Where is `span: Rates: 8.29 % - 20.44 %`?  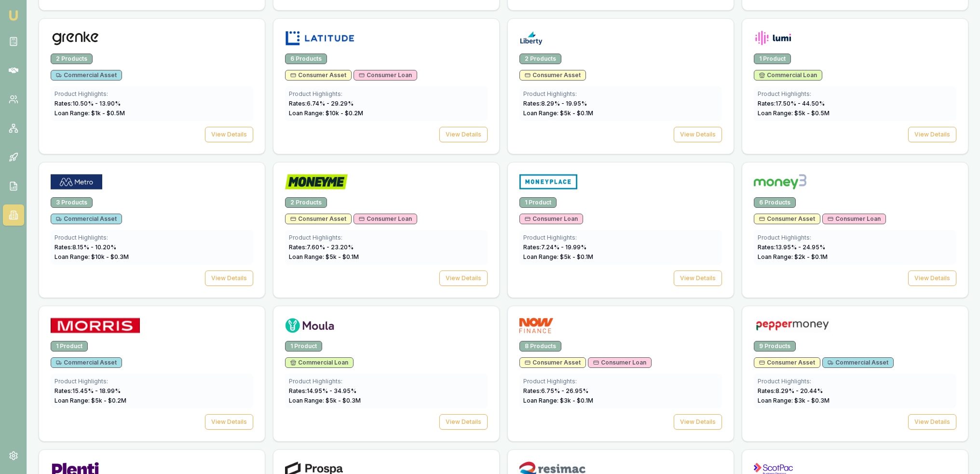 span: Rates: 8.29 % - 20.44 % is located at coordinates (790, 390).